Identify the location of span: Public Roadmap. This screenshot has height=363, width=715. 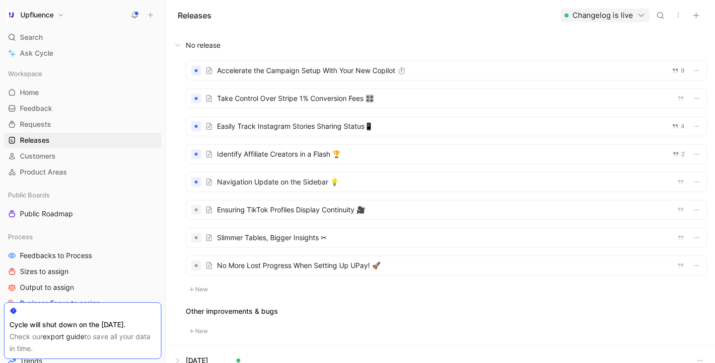
(46, 214).